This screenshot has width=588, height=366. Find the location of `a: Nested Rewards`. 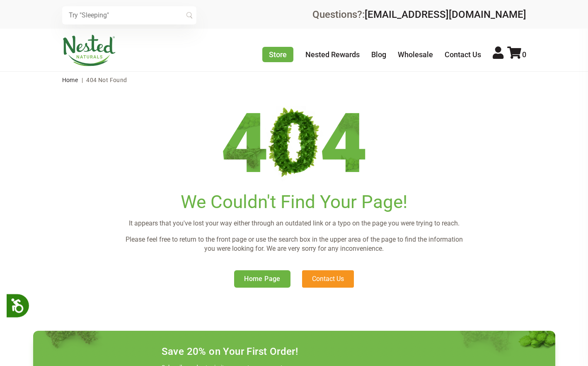

a: Nested Rewards is located at coordinates (332, 55).